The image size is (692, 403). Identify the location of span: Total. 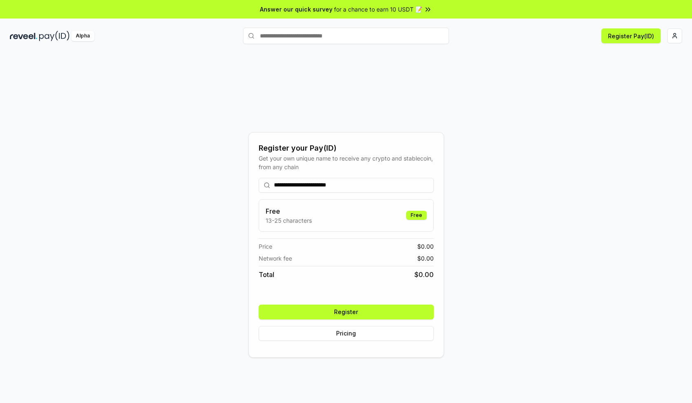
(267, 275).